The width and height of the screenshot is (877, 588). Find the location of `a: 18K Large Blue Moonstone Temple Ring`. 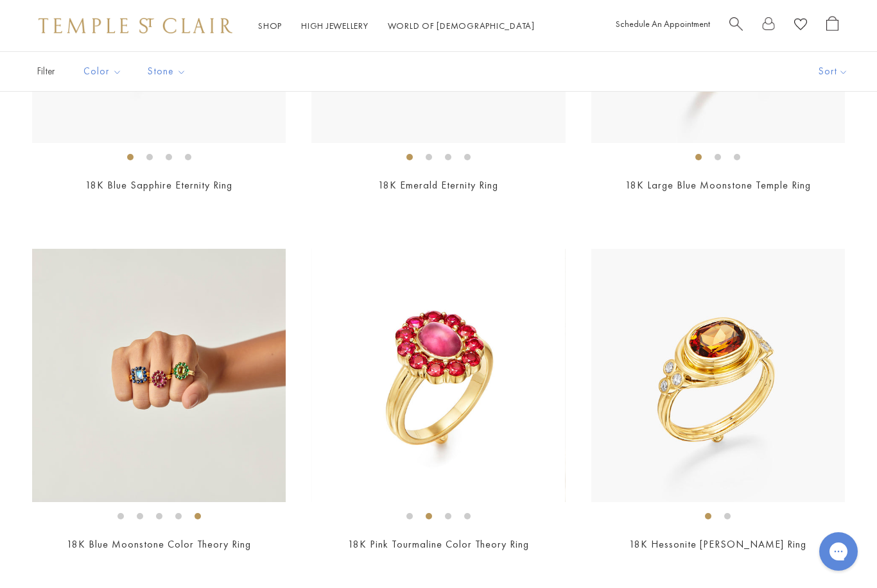

a: 18K Large Blue Moonstone Temple Ring is located at coordinates (718, 185).